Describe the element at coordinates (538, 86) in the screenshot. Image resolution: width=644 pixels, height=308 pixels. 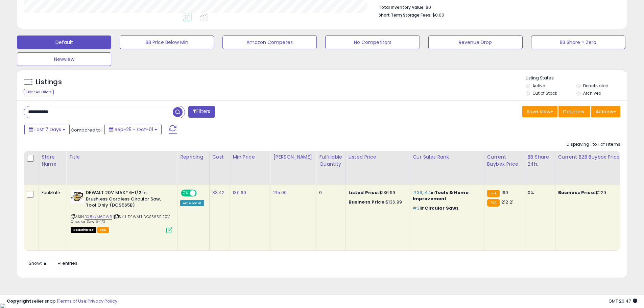
I see `label: Active` at that location.